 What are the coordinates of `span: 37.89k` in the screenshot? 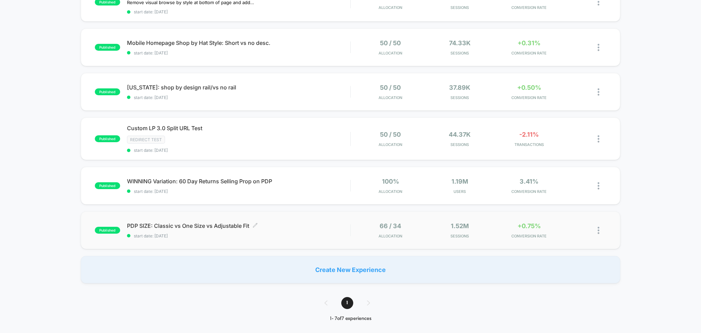 It's located at (459, 87).